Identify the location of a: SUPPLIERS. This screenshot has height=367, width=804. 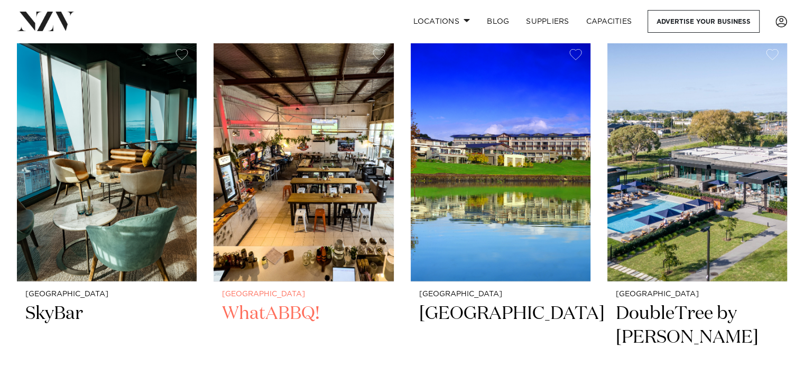
(547, 21).